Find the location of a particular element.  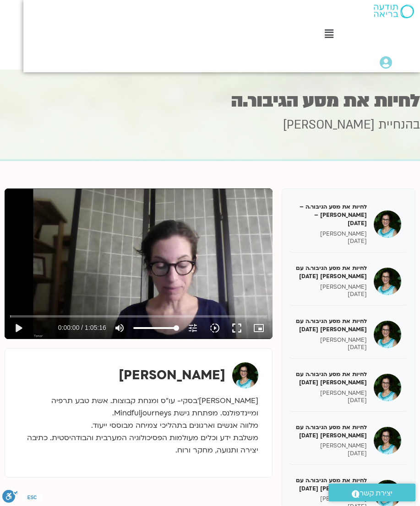

img: תודעה בריאה is located at coordinates (394, 12).